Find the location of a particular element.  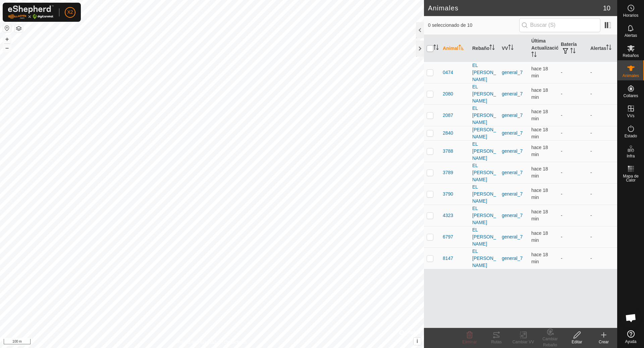

span: Eliminar is located at coordinates (469, 342).